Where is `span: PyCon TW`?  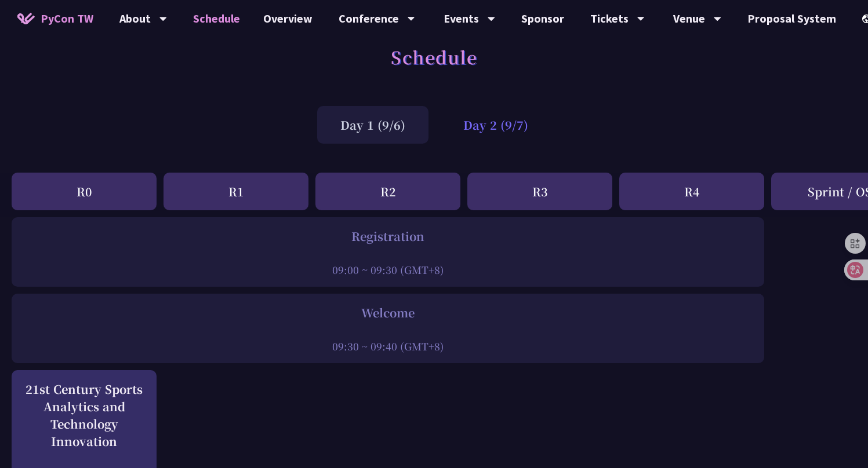
span: PyCon TW is located at coordinates (66, 18).